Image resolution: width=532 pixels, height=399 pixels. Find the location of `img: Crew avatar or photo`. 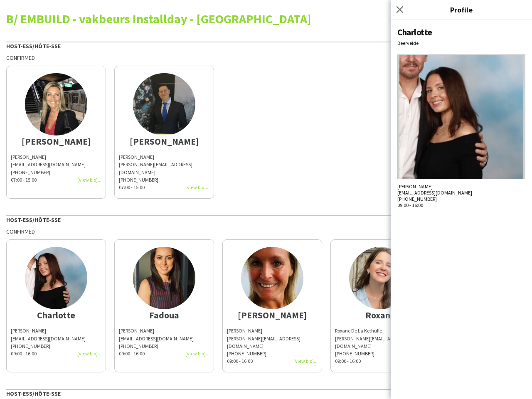

img: Crew avatar or photo is located at coordinates (461, 117).